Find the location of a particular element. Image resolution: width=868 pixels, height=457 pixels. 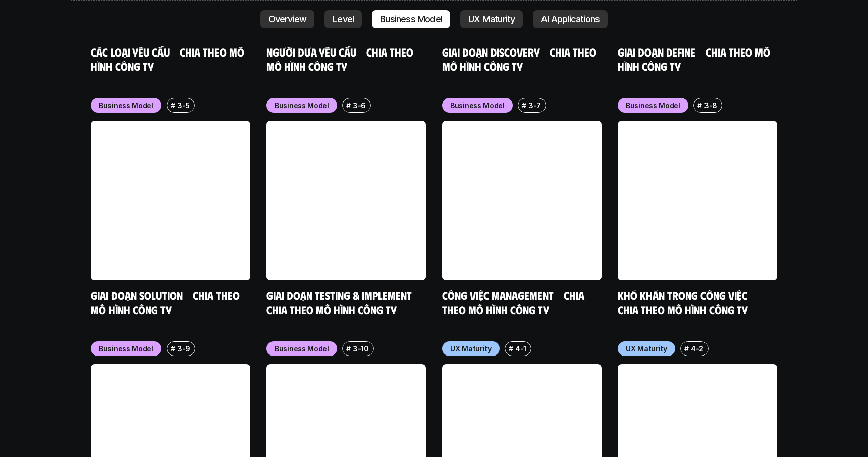

p: 4-1 is located at coordinates (521, 348).